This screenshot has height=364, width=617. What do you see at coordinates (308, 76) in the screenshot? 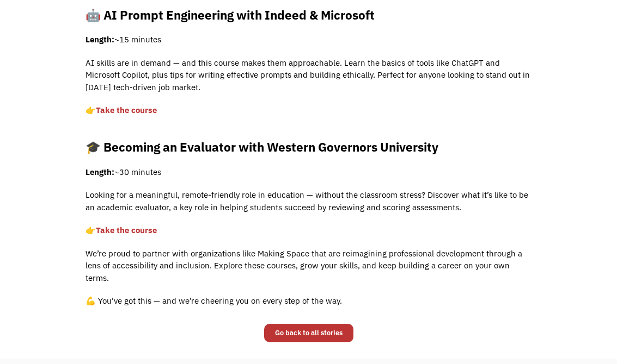
I see `p: AI skills are in demand — and this course makes them approachable. Learn the basics of tools like...` at bounding box center [308, 76].